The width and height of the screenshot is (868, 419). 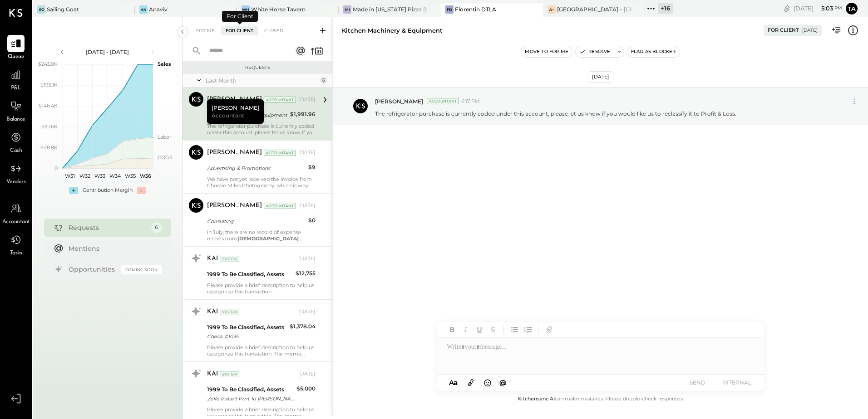 I want to click on div: WH, so click(x=246, y=10).